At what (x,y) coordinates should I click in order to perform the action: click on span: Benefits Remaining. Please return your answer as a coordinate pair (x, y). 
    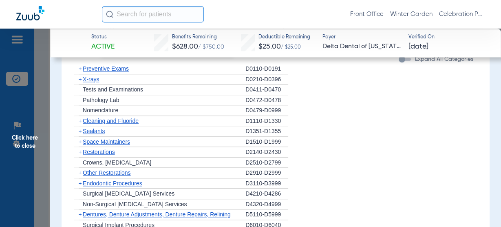
    Looking at the image, I should click on (198, 38).